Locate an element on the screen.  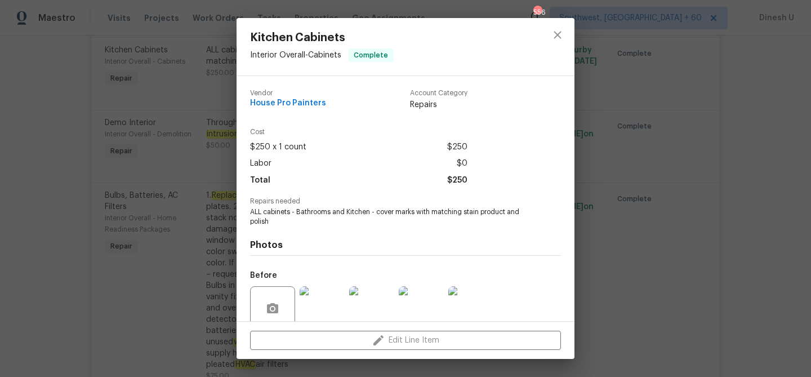
div: 556 is located at coordinates (538, 12).